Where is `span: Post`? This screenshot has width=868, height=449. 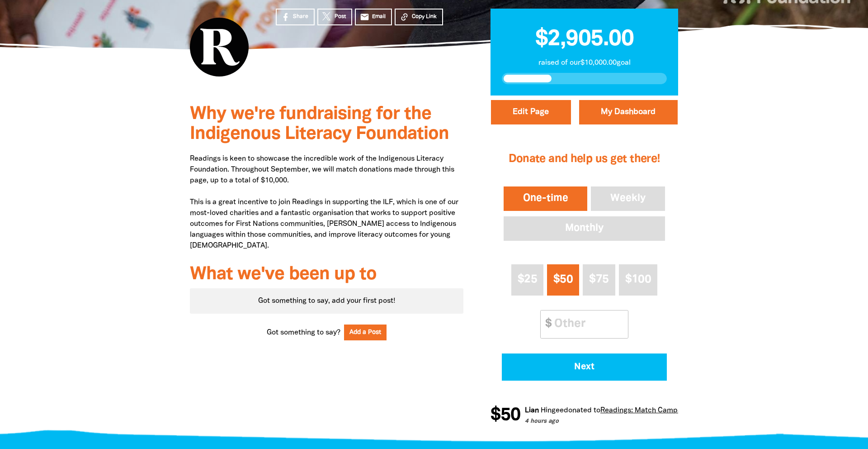
span: Post is located at coordinates (340, 16).